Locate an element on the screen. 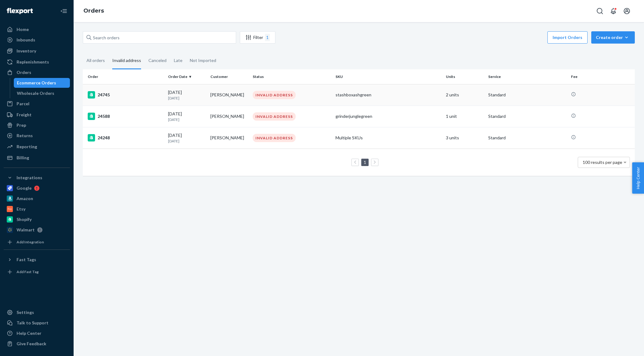 The image size is (644, 356). div: Create order is located at coordinates (613, 38).